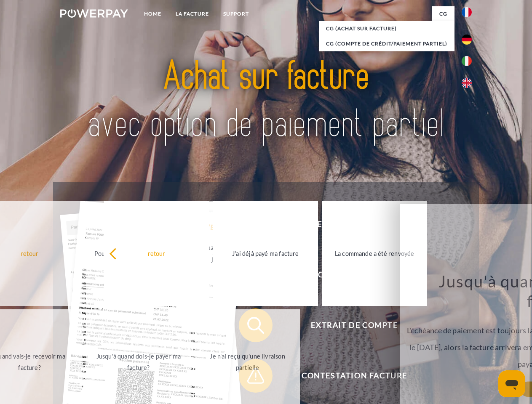 This screenshot has height=404, width=532. Describe the element at coordinates (152, 14) in the screenshot. I see `a: Home` at that location.